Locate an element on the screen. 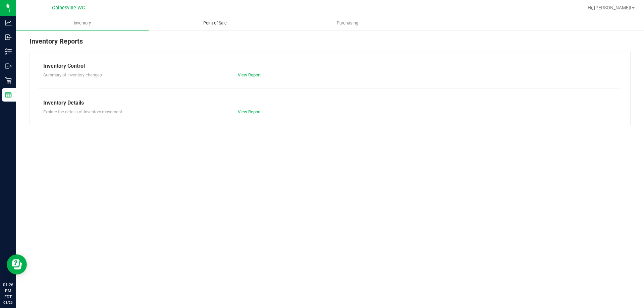 Image resolution: width=644 pixels, height=308 pixels. a: Point of Sale is located at coordinates (215, 23).